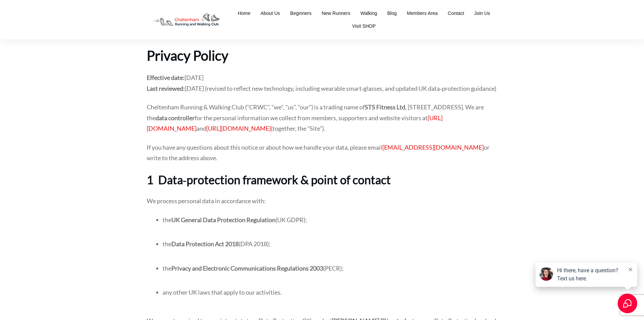 The height and width of the screenshot is (320, 644). What do you see at coordinates (456, 13) in the screenshot?
I see `span: Contact` at bounding box center [456, 13].